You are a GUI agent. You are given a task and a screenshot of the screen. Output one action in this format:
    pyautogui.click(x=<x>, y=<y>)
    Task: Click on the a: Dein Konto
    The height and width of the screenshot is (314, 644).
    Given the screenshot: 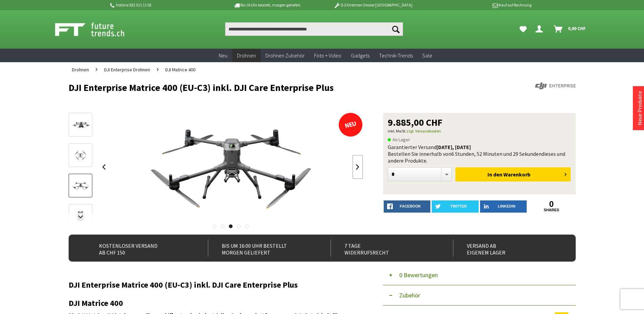 What is the action you would take?
    pyautogui.click(x=540, y=29)
    